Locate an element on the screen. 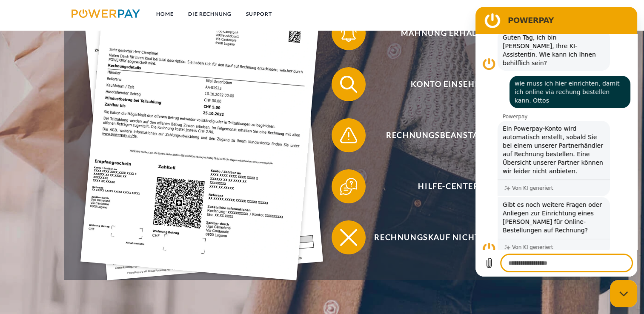  span: Konto einsehen is located at coordinates (449, 84).